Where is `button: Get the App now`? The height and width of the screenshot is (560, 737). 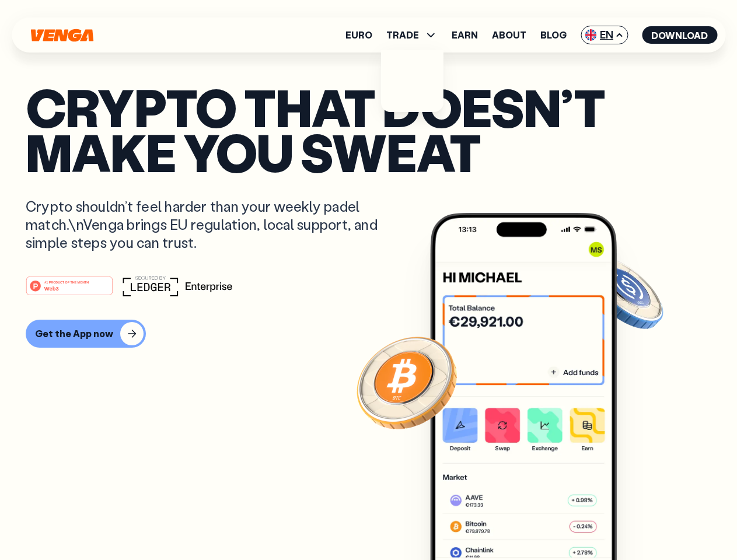
button: Get the App now is located at coordinates (86, 334).